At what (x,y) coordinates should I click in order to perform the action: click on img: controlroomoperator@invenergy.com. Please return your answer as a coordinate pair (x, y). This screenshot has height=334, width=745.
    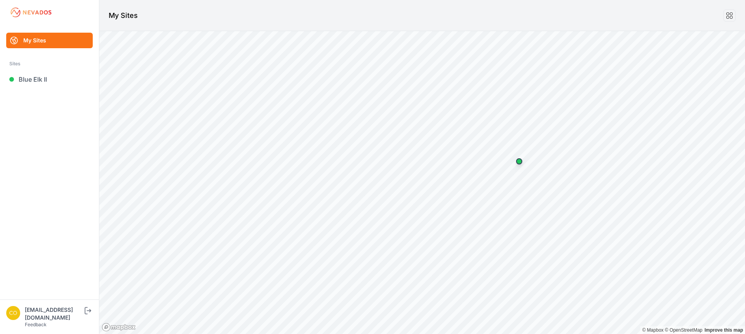
    Looking at the image, I should click on (13, 313).